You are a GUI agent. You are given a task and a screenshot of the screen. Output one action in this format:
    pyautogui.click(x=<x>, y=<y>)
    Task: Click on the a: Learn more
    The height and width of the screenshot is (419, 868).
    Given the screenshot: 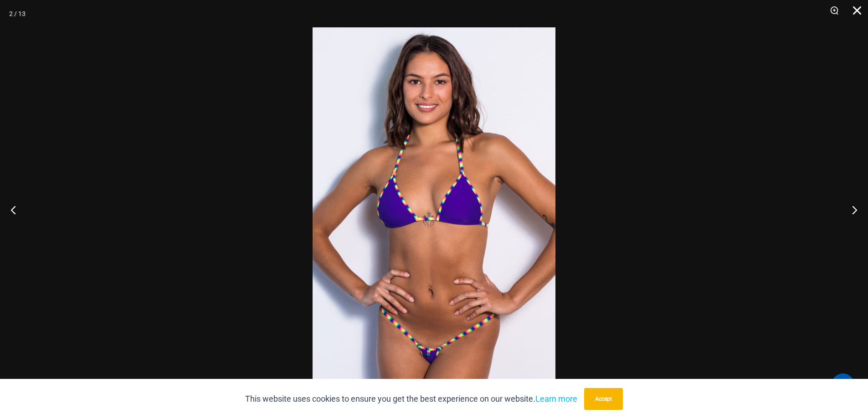 What is the action you would take?
    pyautogui.click(x=556, y=398)
    